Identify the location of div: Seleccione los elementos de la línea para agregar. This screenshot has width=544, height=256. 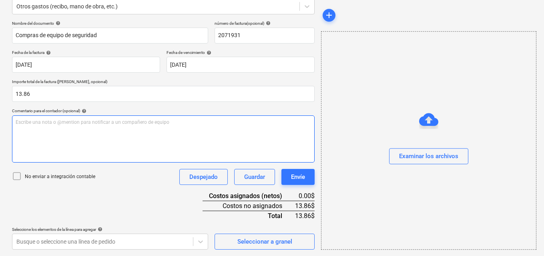
(110, 230).